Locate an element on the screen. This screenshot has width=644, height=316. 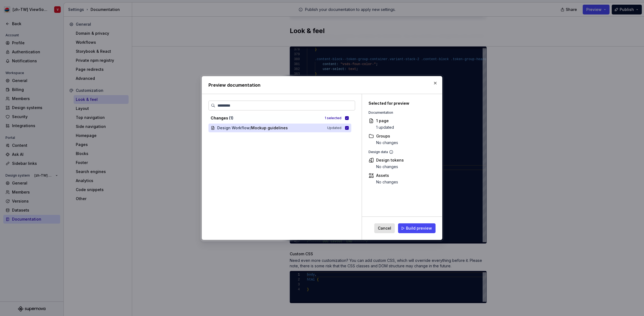
div: 1 updated is located at coordinates (385, 127).